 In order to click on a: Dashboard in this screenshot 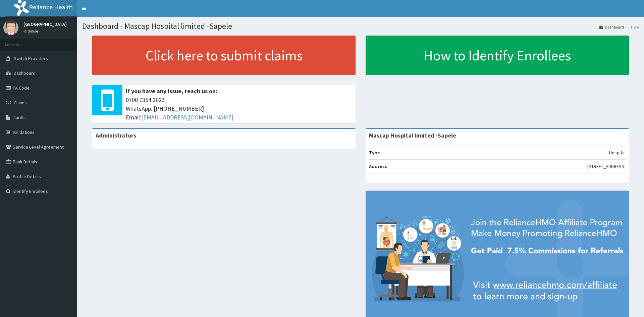, I will do `click(612, 27)`.